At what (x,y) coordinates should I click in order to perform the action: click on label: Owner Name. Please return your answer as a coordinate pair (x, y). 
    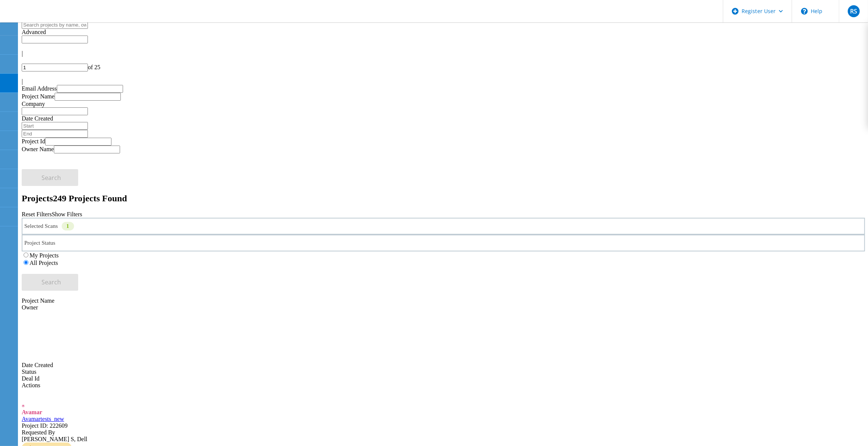
    Looking at the image, I should click on (38, 149).